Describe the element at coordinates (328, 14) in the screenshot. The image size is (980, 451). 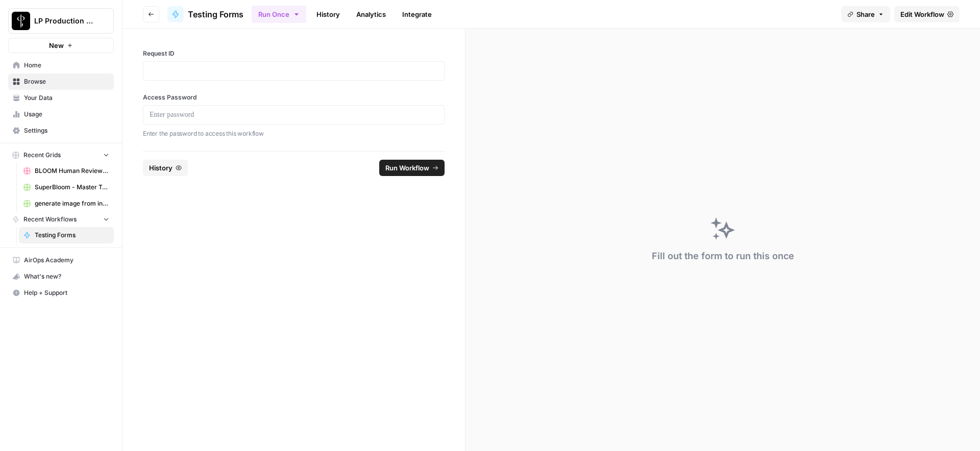
I see `a: History` at that location.